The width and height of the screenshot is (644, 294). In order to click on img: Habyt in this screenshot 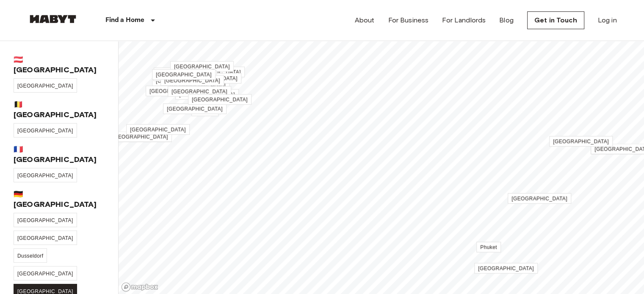, I will do `click(53, 19)`.